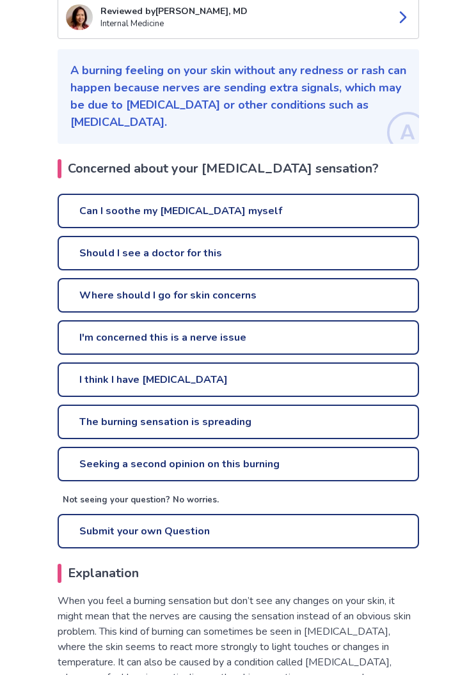 The height and width of the screenshot is (675, 476). I want to click on a: Should I see a doctor for this, so click(238, 253).